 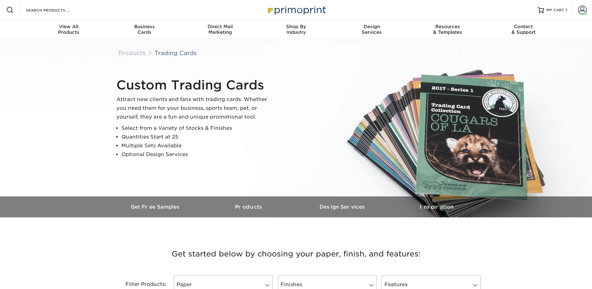 What do you see at coordinates (296, 29) in the screenshot?
I see `div: Industry` at bounding box center [296, 29].